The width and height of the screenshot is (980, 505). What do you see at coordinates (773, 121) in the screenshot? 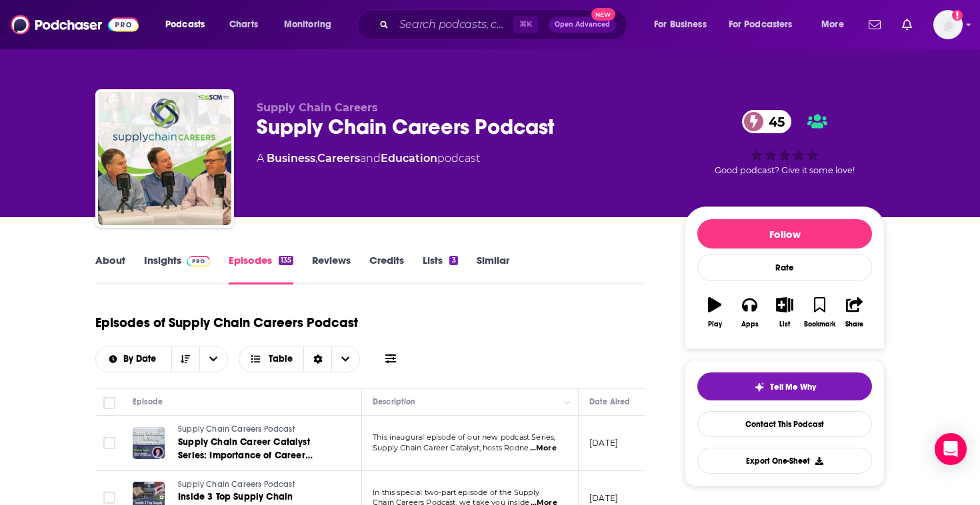
I see `span: 45` at bounding box center [773, 121].